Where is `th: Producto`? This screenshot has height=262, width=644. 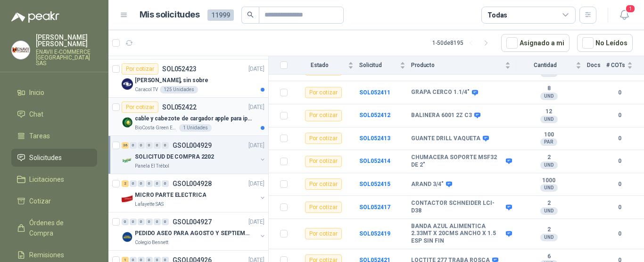
th: Producto is located at coordinates (463, 65).